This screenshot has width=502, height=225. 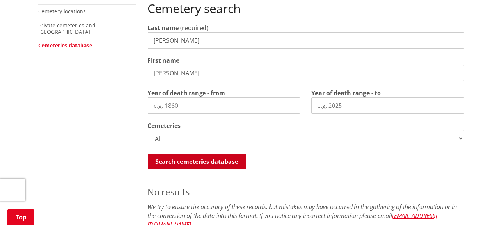 I want to click on input: e.g. 2025, so click(x=387, y=106).